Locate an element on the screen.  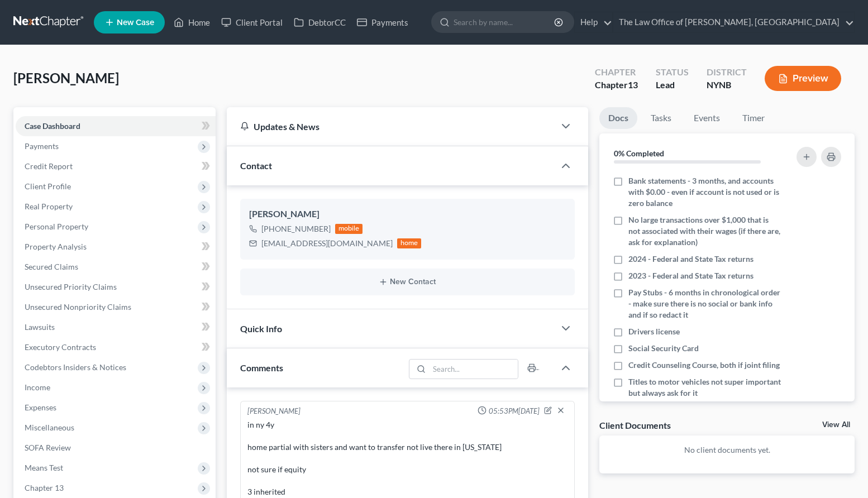
a: DebtorCC is located at coordinates (319, 22).